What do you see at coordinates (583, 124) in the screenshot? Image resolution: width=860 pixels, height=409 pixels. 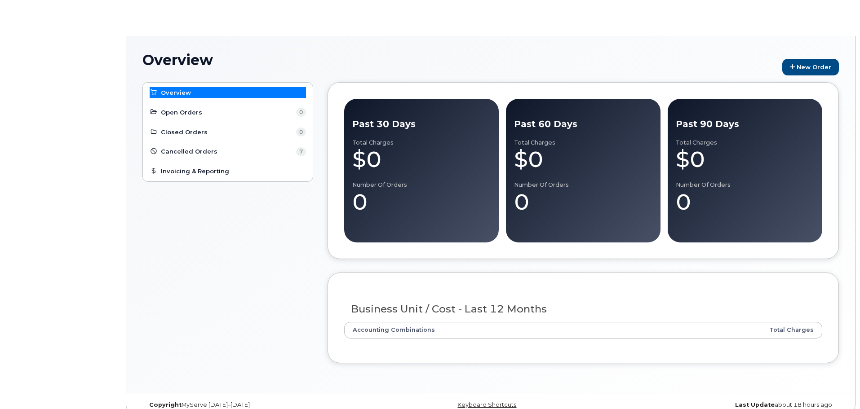 I see `div: Past 60 Days` at bounding box center [583, 124].